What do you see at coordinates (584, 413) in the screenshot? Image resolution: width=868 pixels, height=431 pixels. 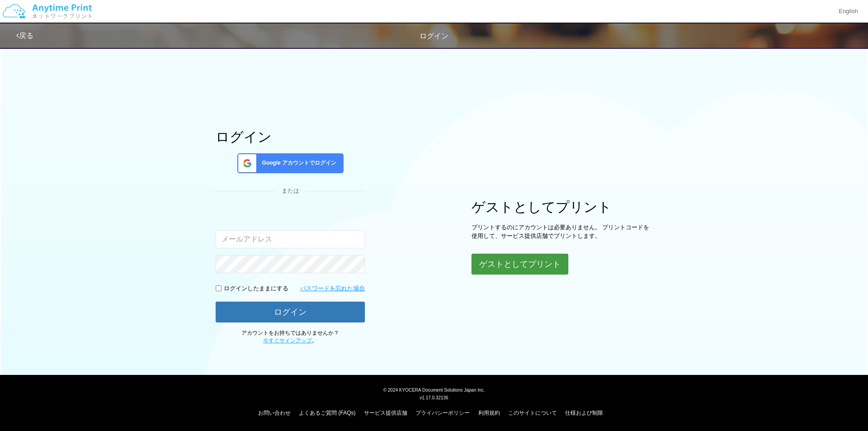 I see `a: 仕様および制限` at bounding box center [584, 413].